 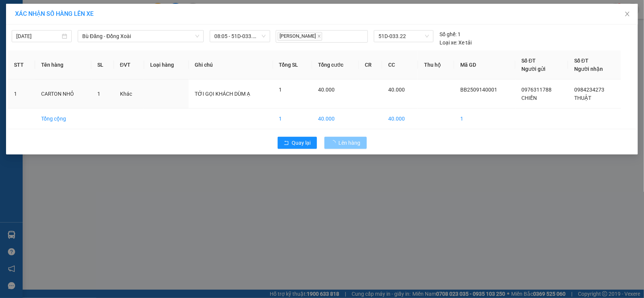 What do you see at coordinates (63, 65) in the screenshot?
I see `th: Tên hàng` at bounding box center [63, 65].